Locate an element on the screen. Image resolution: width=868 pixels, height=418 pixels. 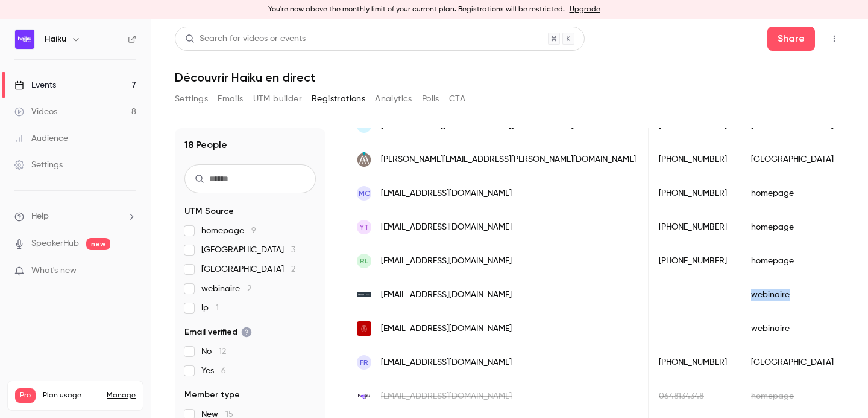
span: Email verified is located at coordinates (218, 332).